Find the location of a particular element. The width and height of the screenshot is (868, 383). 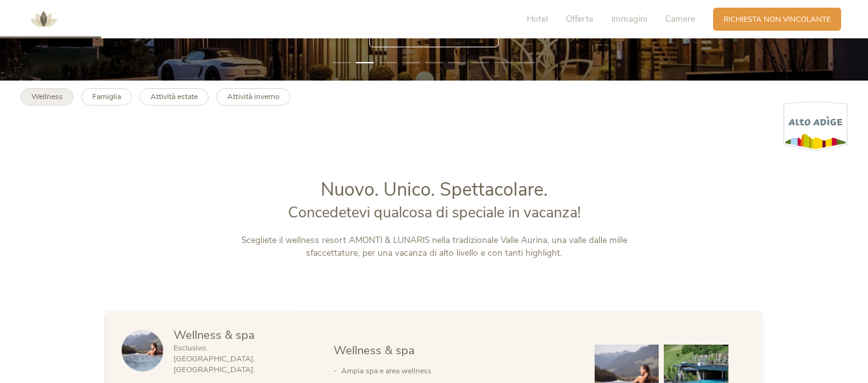

b: Attività inverno is located at coordinates (254, 96).